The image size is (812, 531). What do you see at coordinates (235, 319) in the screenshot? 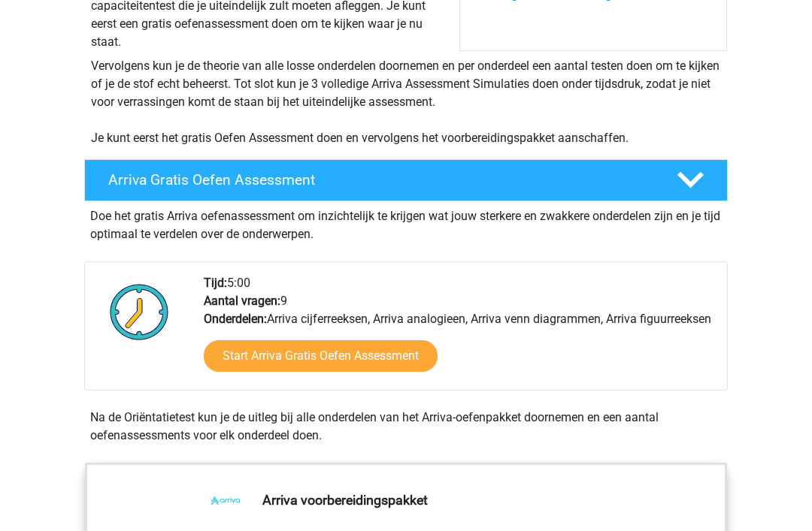
I see `b: Onderdelen:` at bounding box center [235, 319].